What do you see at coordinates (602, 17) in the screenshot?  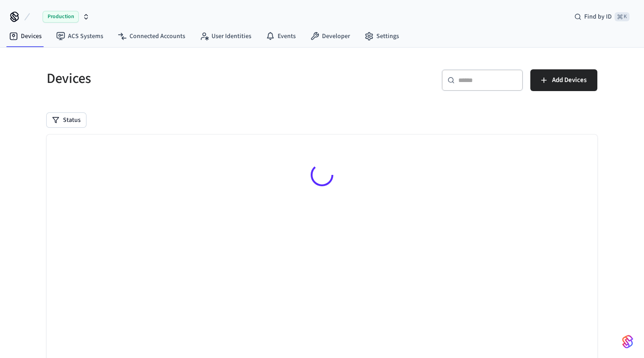 I see `div: Find by ID⌘ K` at bounding box center [602, 17].